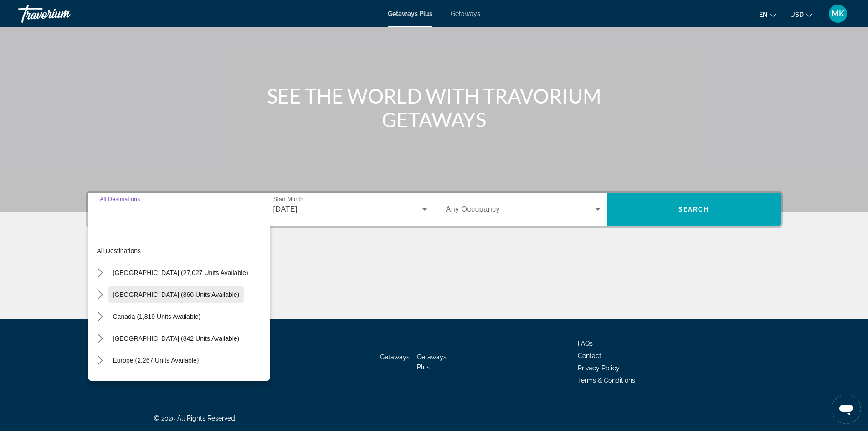 Image resolution: width=868 pixels, height=431 pixels. I want to click on button: Select destination: Canada (1,819 units available), so click(157, 316).